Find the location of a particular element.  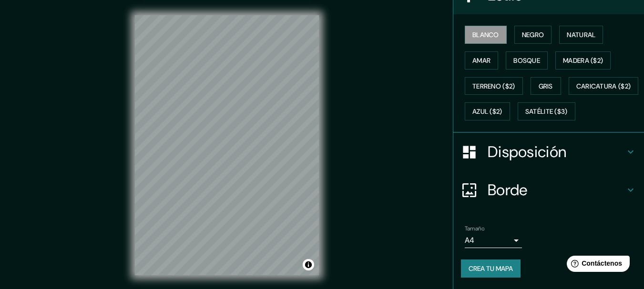

button: Madera ($2) is located at coordinates (583, 61).